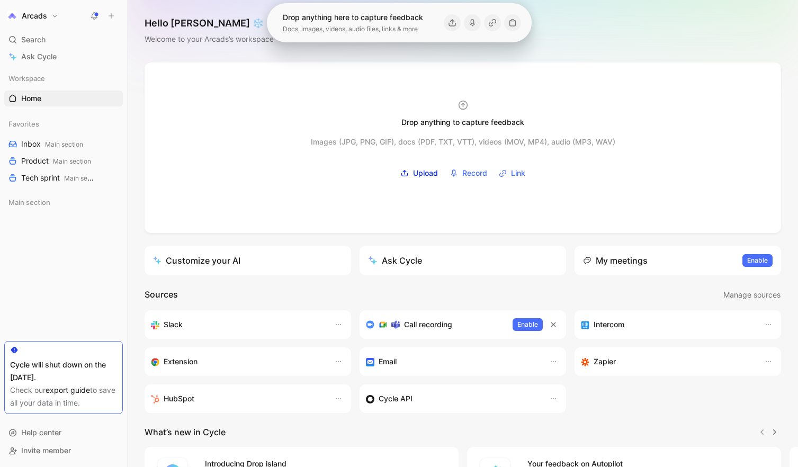 The width and height of the screenshot is (798, 467). I want to click on a: export guide, so click(68, 390).